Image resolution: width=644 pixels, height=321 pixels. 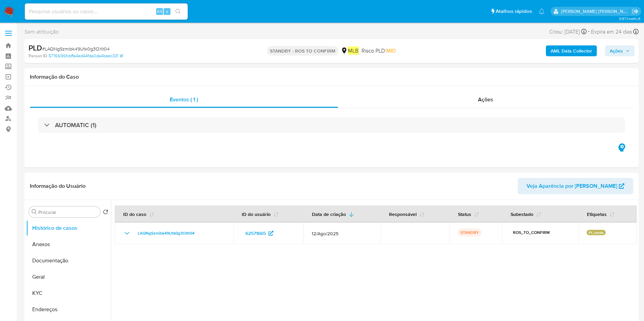 What do you see at coordinates (75, 125) in the screenshot?
I see `h3: AUTOMATIC (1)` at bounding box center [75, 125].